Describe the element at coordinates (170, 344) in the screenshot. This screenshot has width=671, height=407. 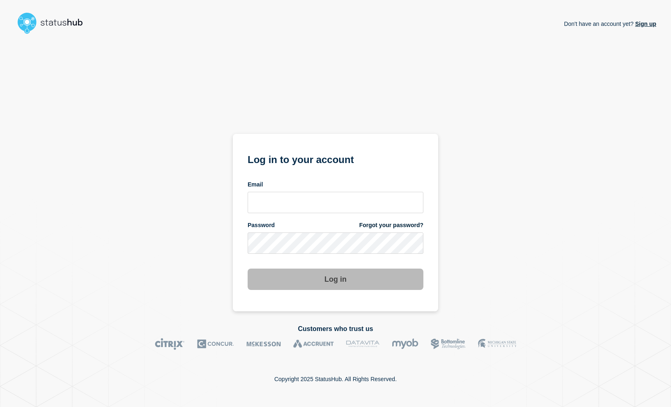
I see `img: Citrix logo` at that location.